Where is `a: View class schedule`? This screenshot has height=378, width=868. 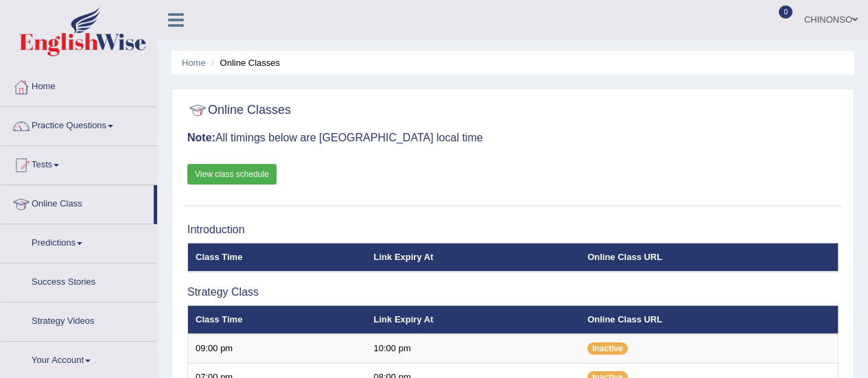 a: View class schedule is located at coordinates (232, 174).